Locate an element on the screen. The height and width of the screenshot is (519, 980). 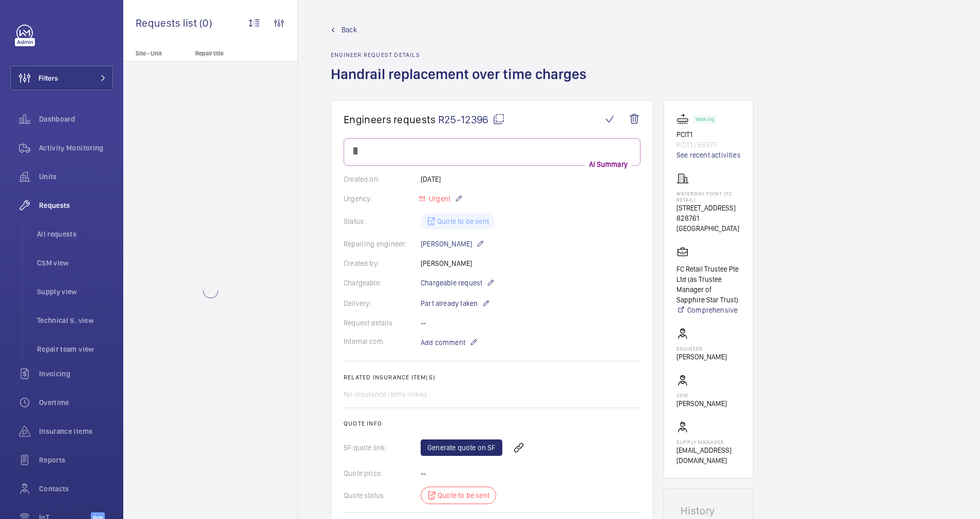
span: Overtime is located at coordinates (76, 402).